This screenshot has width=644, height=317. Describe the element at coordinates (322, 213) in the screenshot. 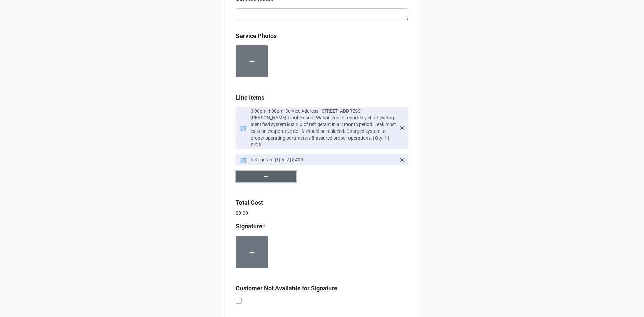

I see `p: $0.00` at that location.